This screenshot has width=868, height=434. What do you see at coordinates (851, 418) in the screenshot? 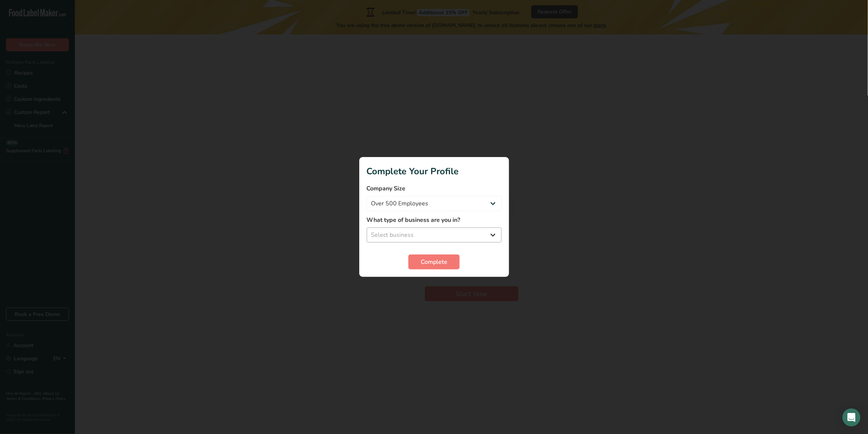
I see `div: Open Intercom Messenger` at bounding box center [851, 418].